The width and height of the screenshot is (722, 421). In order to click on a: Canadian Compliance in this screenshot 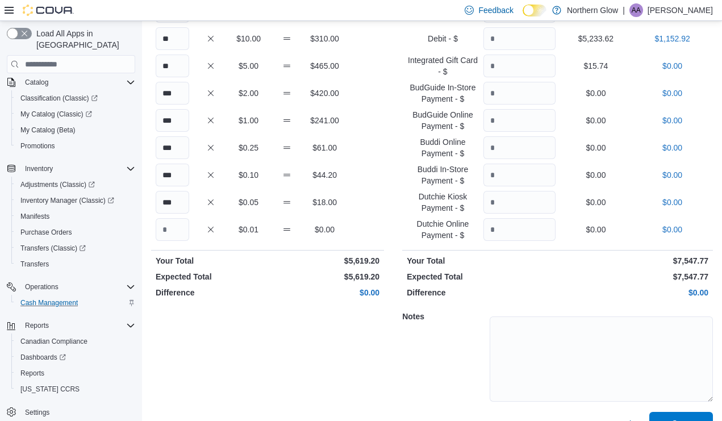, I will do `click(54, 341)`.